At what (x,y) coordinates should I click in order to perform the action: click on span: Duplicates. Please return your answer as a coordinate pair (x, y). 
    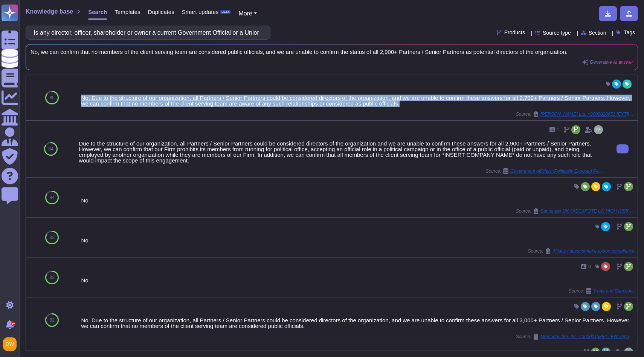
    Looking at the image, I should click on (161, 12).